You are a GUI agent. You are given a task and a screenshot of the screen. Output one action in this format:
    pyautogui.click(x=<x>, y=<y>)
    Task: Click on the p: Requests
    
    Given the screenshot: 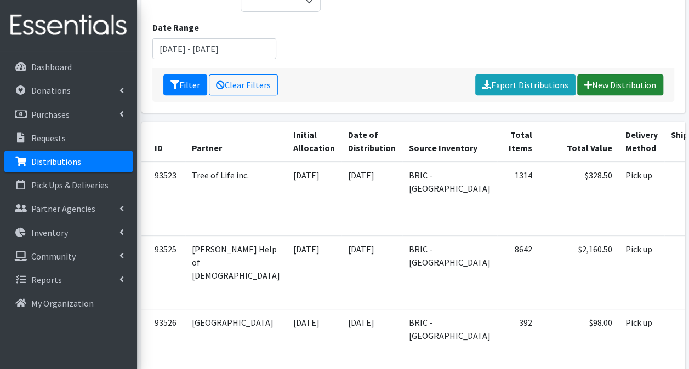 What is the action you would take?
    pyautogui.click(x=48, y=138)
    